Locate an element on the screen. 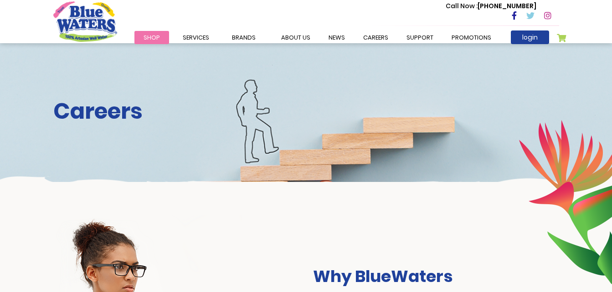 This screenshot has width=612, height=292. a: careers is located at coordinates (375, 37).